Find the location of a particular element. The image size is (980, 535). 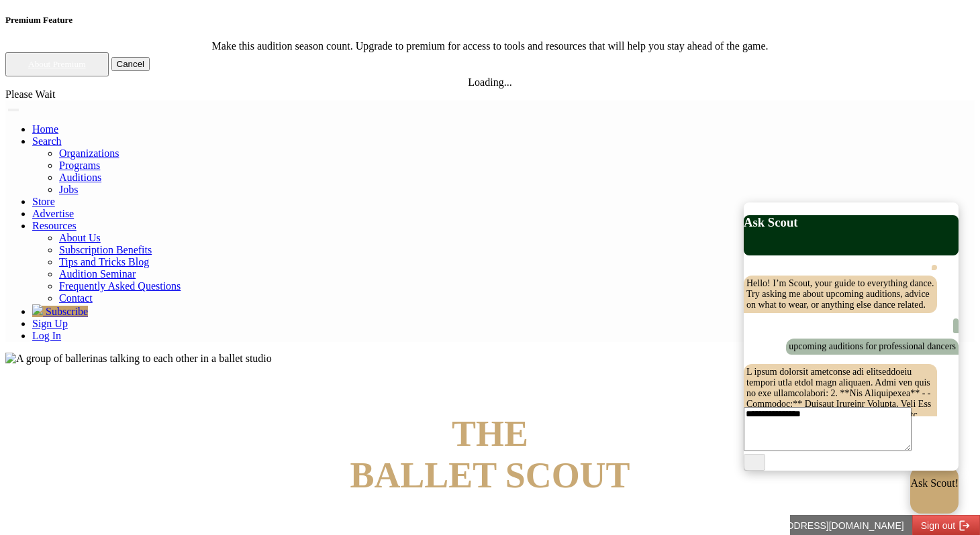

a: Jobs is located at coordinates (68, 190).